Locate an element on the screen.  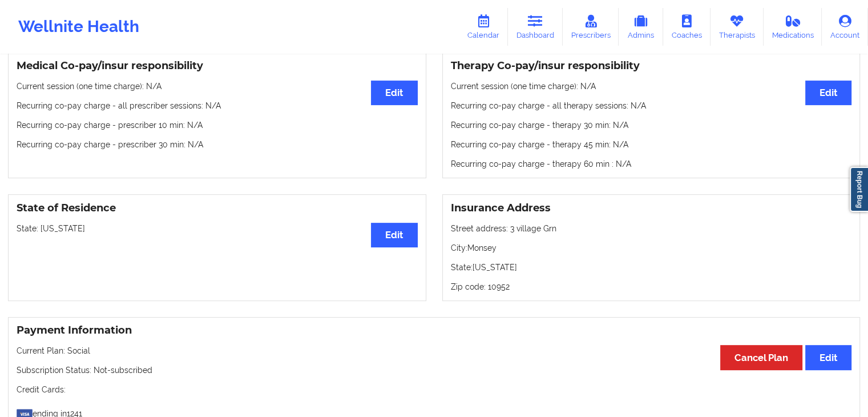
p: Subscription Status: Not-subscribed is located at coordinates (434, 370).